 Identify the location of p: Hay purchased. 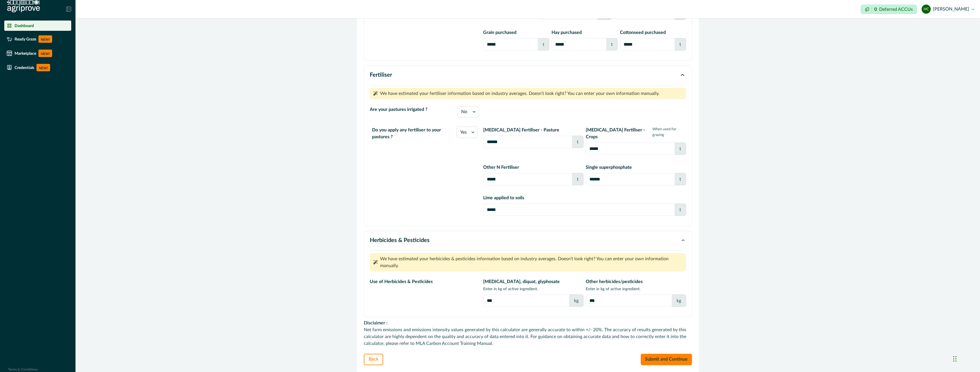
(585, 32).